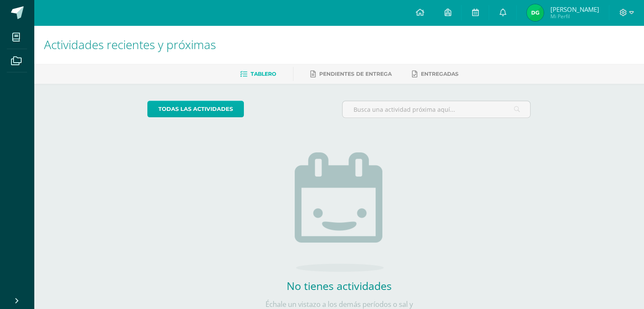 The image size is (644, 309). I want to click on input: Busca una actividad próxima aquí..., so click(436, 109).